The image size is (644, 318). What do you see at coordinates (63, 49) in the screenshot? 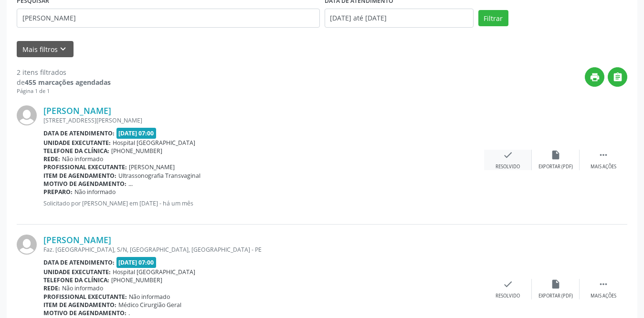
I see `i: keyboard_arrow_down` at bounding box center [63, 49].